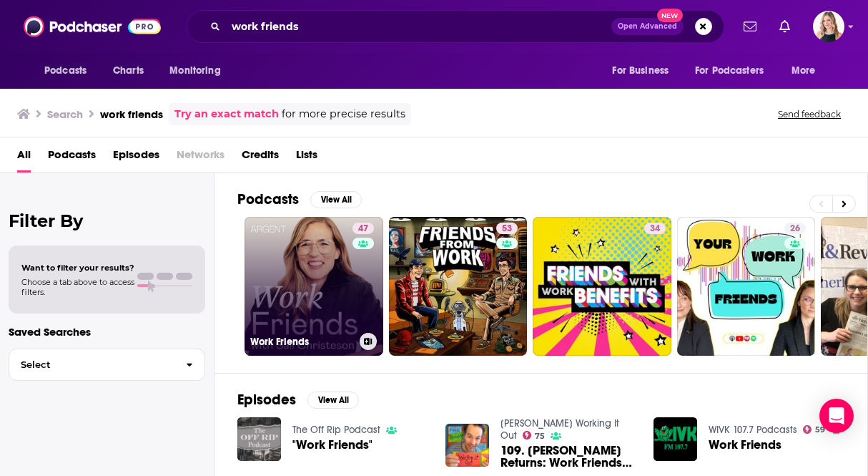 This screenshot has width=868, height=476. Describe the element at coordinates (195, 71) in the screenshot. I see `span: Monitoring` at that location.